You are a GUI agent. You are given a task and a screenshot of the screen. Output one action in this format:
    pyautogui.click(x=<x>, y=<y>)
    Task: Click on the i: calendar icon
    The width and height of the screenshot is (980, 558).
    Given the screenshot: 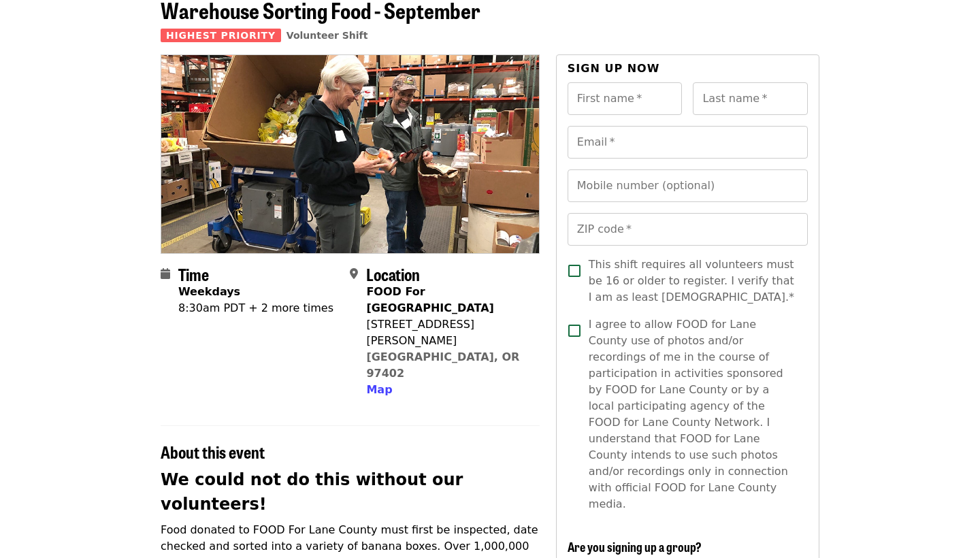 What is the action you would take?
    pyautogui.click(x=165, y=274)
    